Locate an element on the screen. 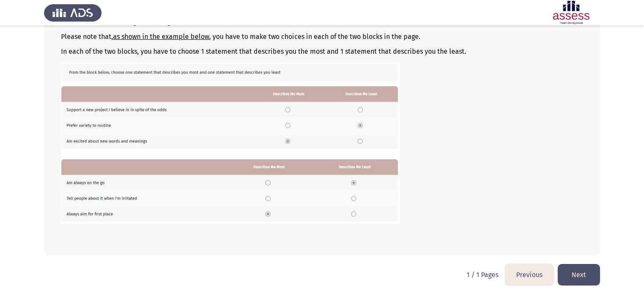  u: as shown in the example below is located at coordinates (161, 37).